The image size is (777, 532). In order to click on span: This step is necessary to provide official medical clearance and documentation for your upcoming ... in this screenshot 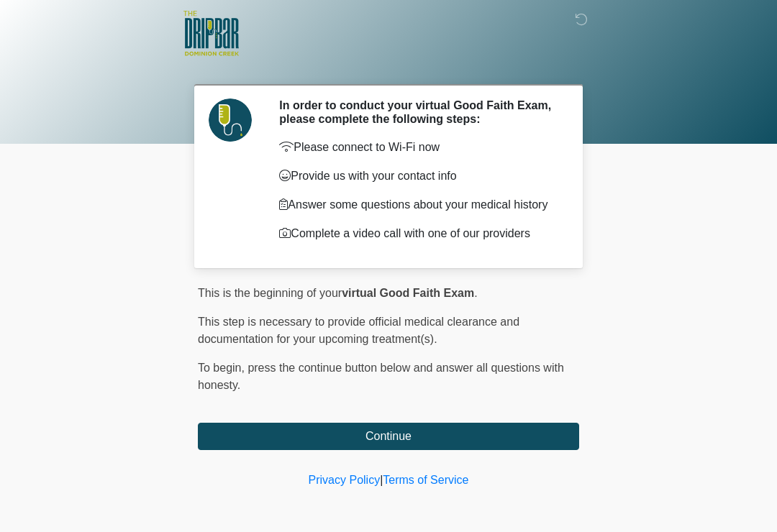, I will do `click(359, 330)`.